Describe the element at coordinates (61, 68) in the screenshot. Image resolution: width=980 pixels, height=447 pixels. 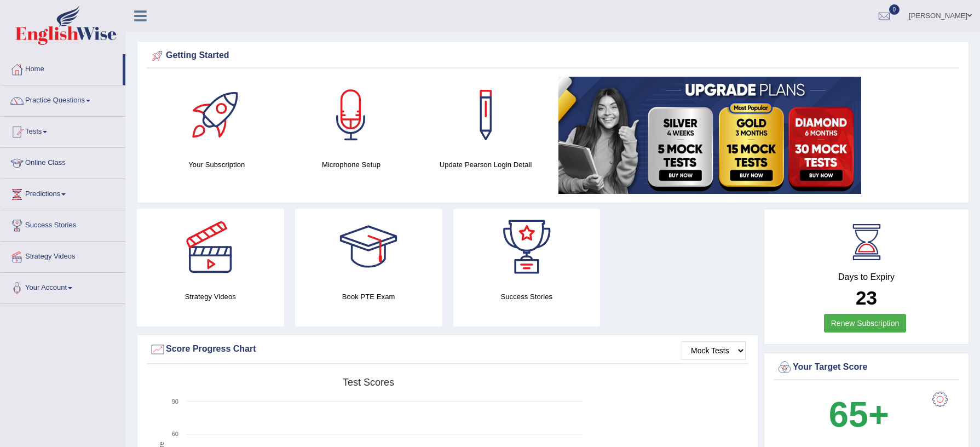
I see `a: Home` at that location.